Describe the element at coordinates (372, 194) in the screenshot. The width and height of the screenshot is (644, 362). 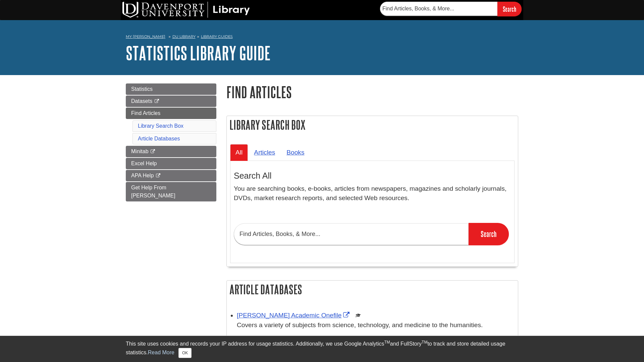
I see `p: You are searching books, e-books, articles from newspapers, magazines and scholarly journals, DVD...` at that location.